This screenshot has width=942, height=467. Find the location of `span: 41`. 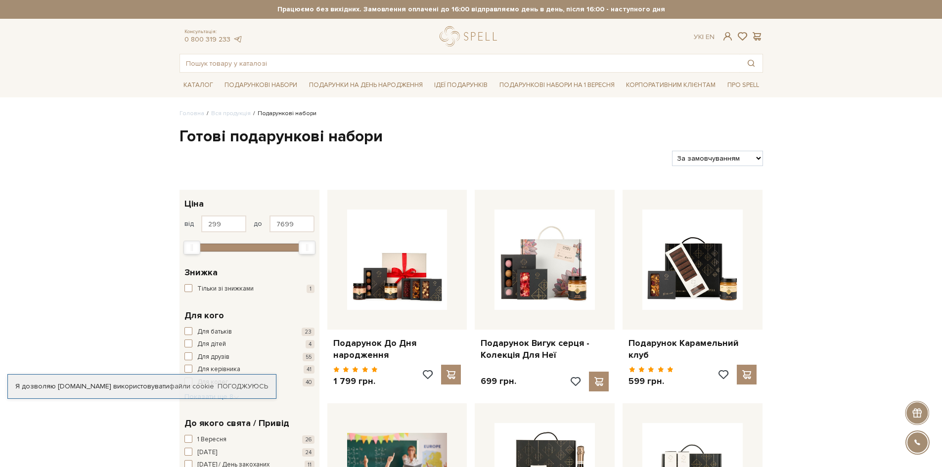

span: 41 is located at coordinates (309, 370).